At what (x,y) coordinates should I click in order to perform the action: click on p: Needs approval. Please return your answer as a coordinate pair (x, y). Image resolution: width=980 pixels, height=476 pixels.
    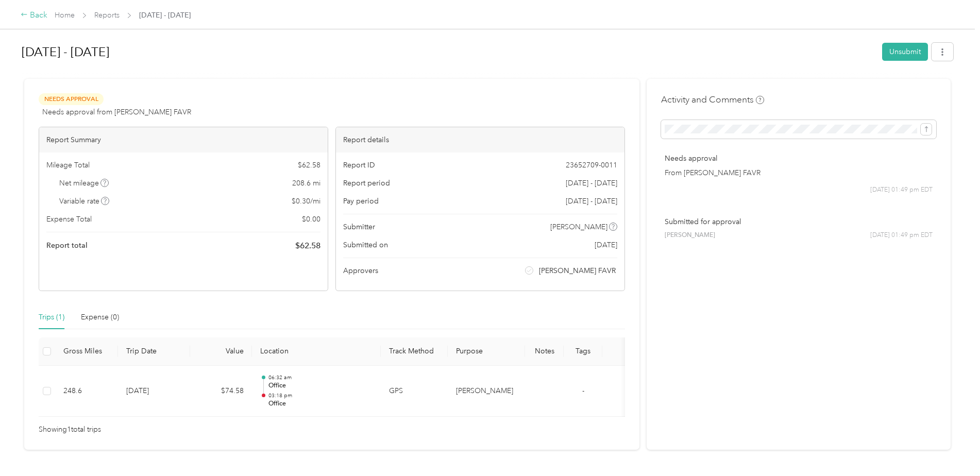
    Looking at the image, I should click on (799, 158).